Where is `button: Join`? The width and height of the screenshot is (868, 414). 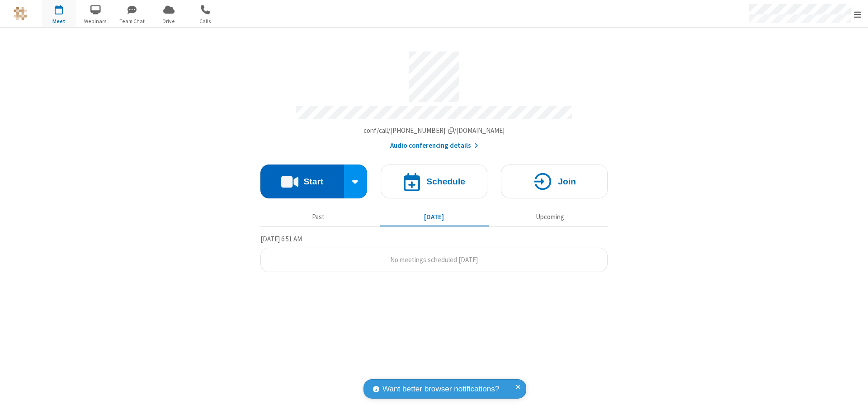
button: Join is located at coordinates (554, 181).